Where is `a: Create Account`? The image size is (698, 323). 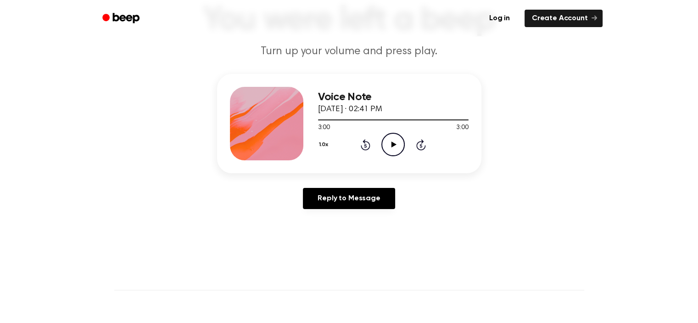
a: Create Account is located at coordinates (564, 18).